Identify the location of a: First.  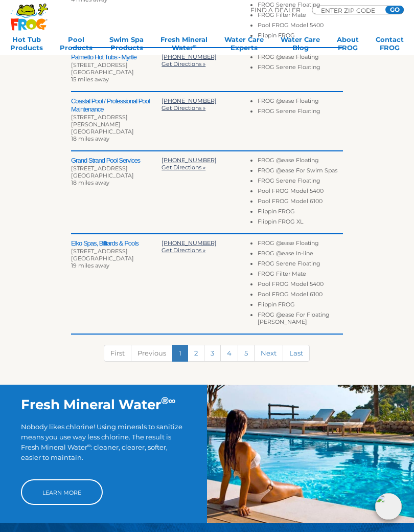
(118, 353).